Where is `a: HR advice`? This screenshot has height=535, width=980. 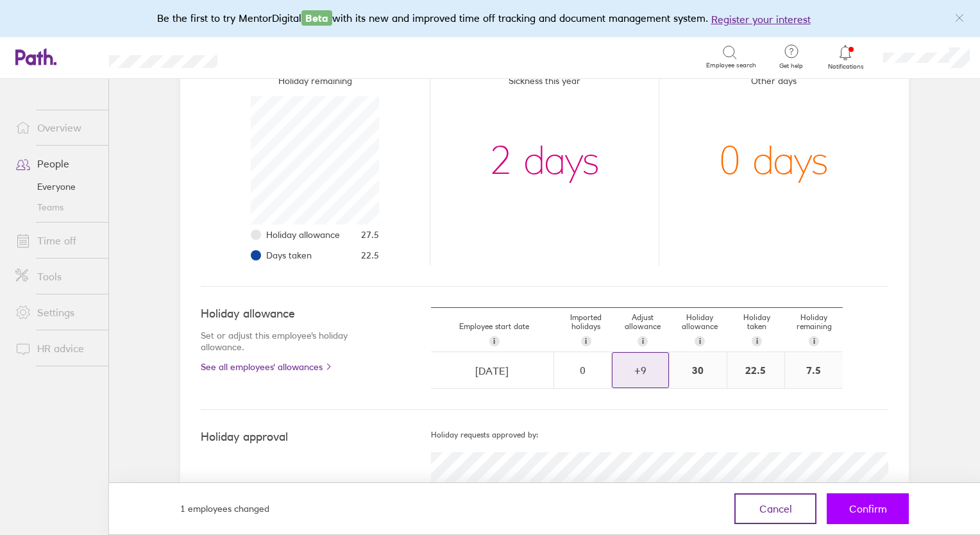
a: HR advice is located at coordinates (56, 348).